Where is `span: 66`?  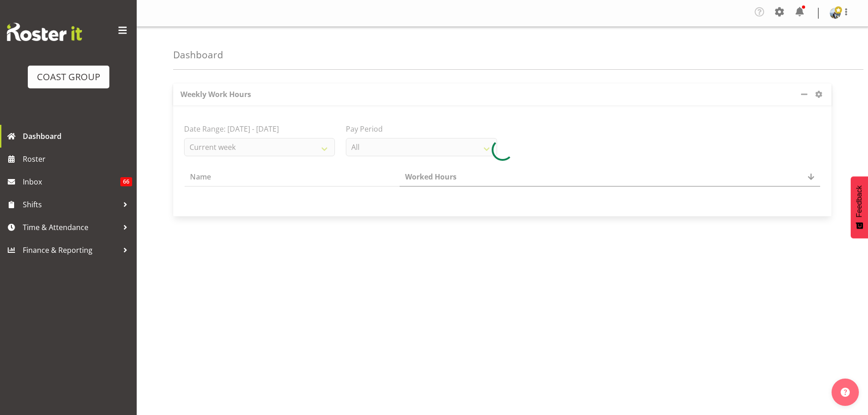
span: 66 is located at coordinates (126, 182).